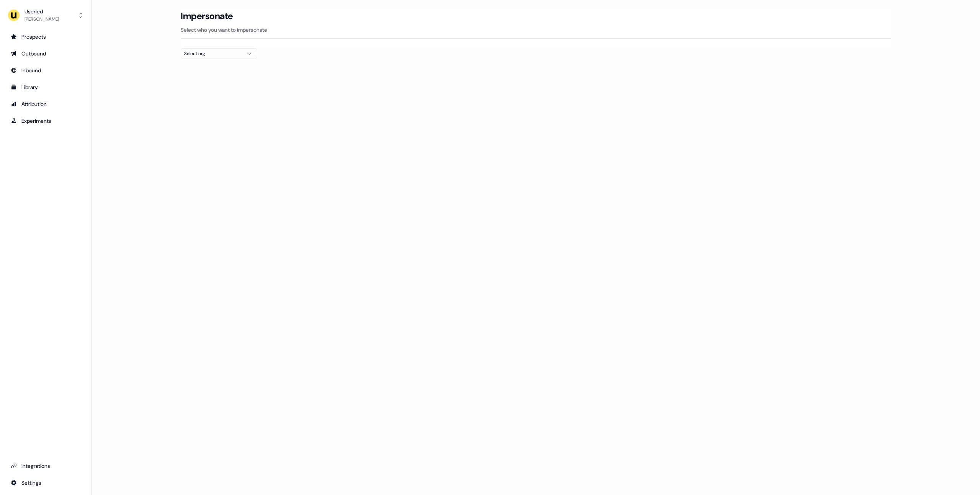  What do you see at coordinates (46, 53) in the screenshot?
I see `div: Outbound` at bounding box center [46, 53].